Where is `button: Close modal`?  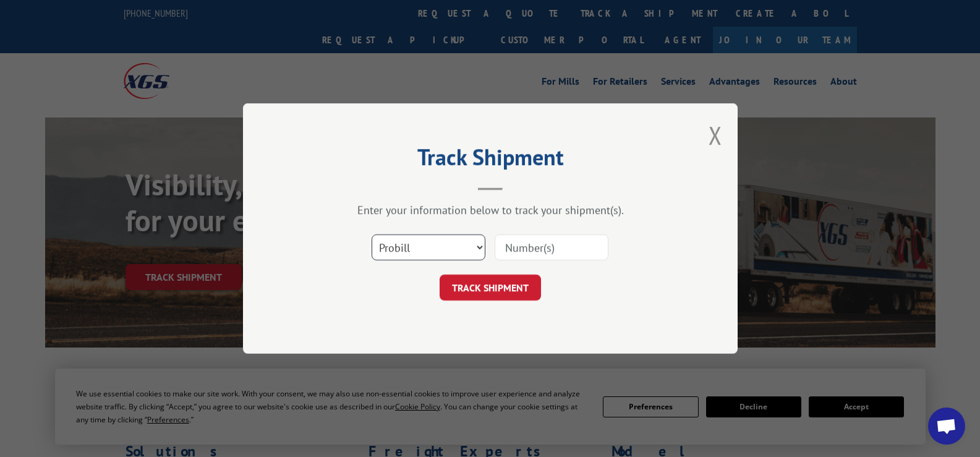 button: Close modal is located at coordinates (716, 135).